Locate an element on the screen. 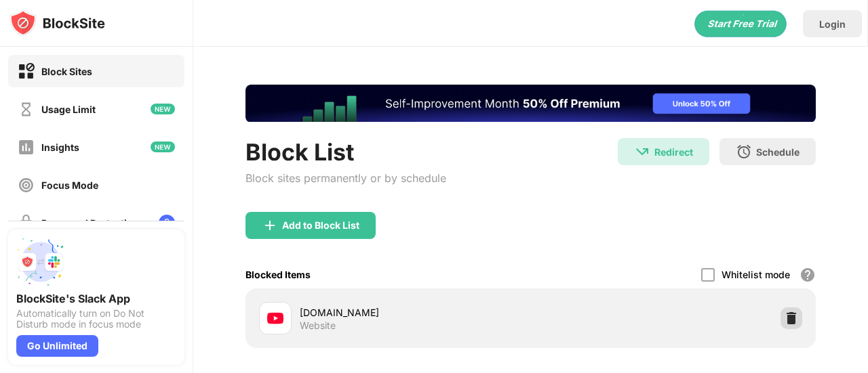 The image size is (868, 373). div: BlockSite's Slack App is located at coordinates (96, 299).